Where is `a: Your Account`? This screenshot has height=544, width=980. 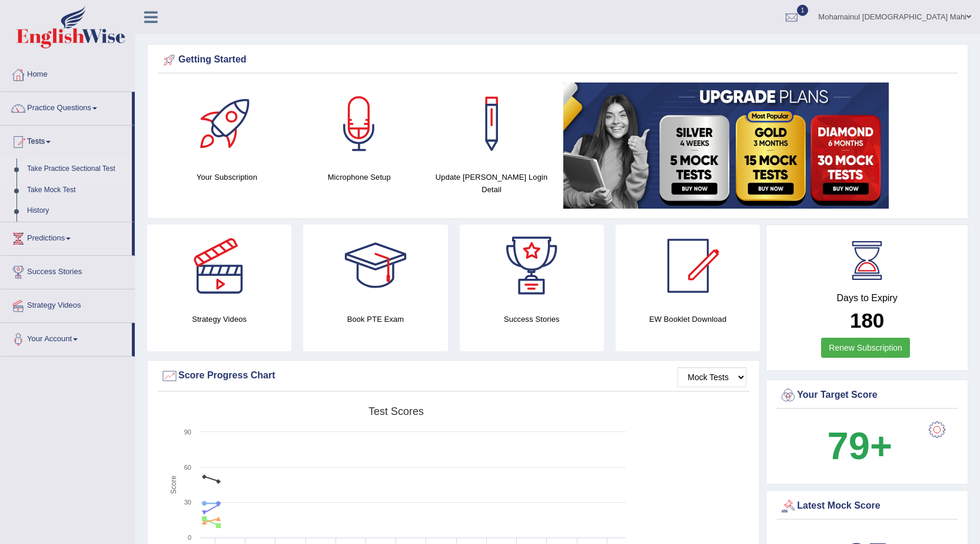
a: Your Account is located at coordinates (66, 337).